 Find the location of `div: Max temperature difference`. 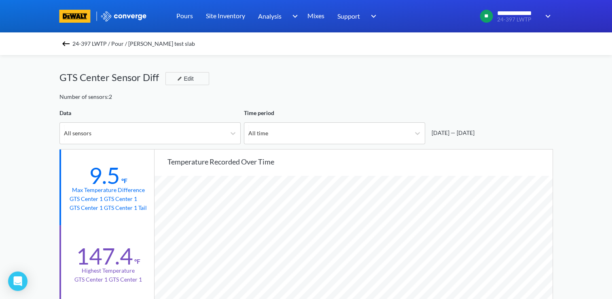

div: Max temperature difference is located at coordinates (108, 190).